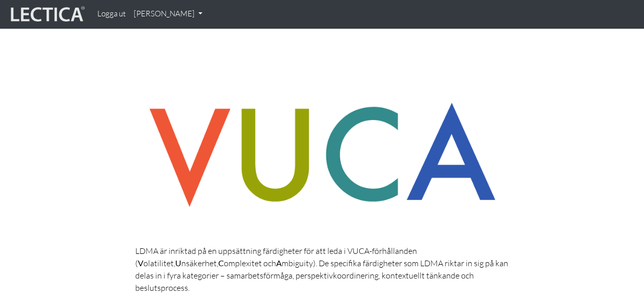  What do you see at coordinates (178, 262) in the screenshot?
I see `strong: U` at bounding box center [178, 262].